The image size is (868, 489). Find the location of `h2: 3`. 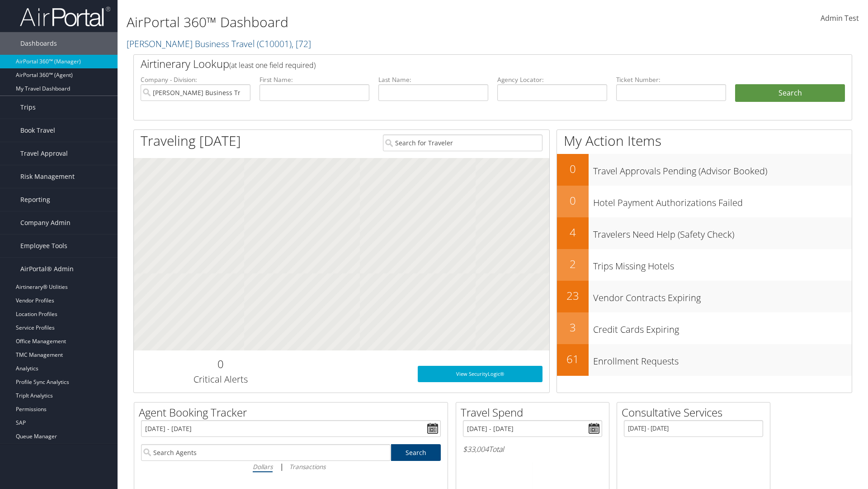

h2: 3 is located at coordinates (573, 327).